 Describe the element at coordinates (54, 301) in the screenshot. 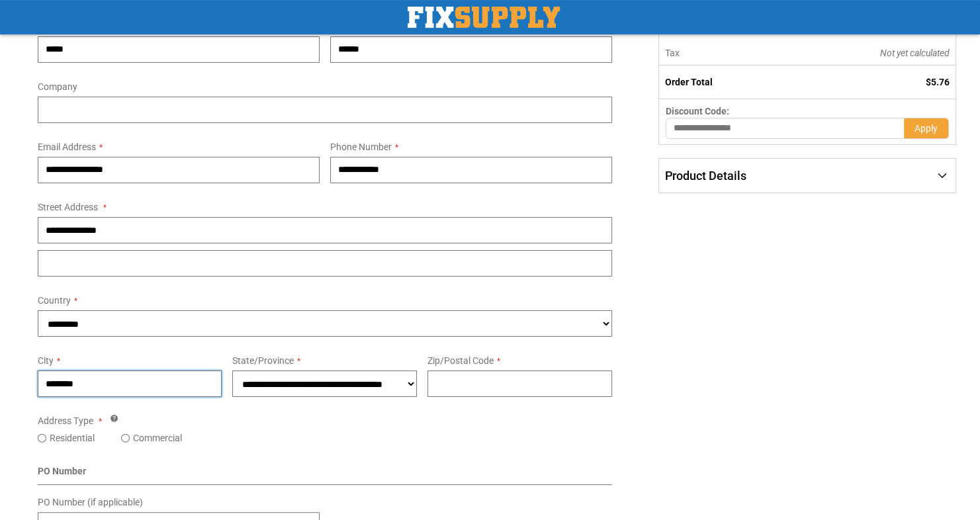

I see `span: Country` at that location.